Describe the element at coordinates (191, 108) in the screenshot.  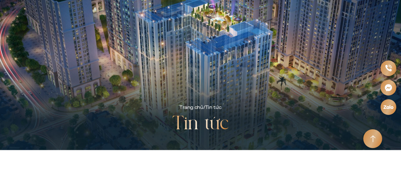
I see `a: Trang chủ` at that location.